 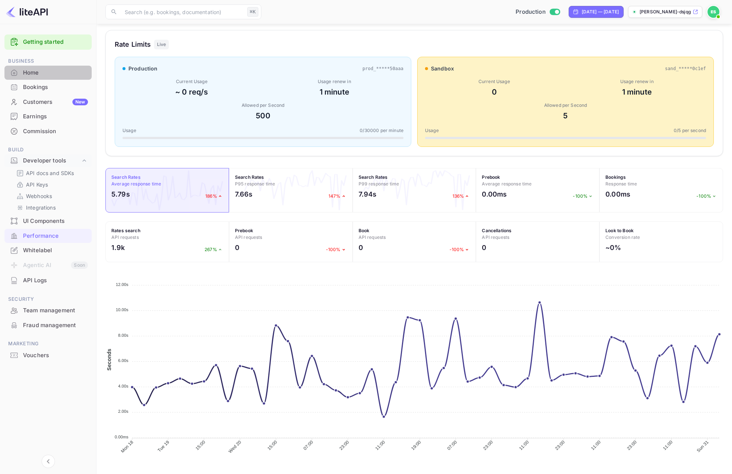 What do you see at coordinates (80, 102) in the screenshot?
I see `div: New` at bounding box center [80, 102].